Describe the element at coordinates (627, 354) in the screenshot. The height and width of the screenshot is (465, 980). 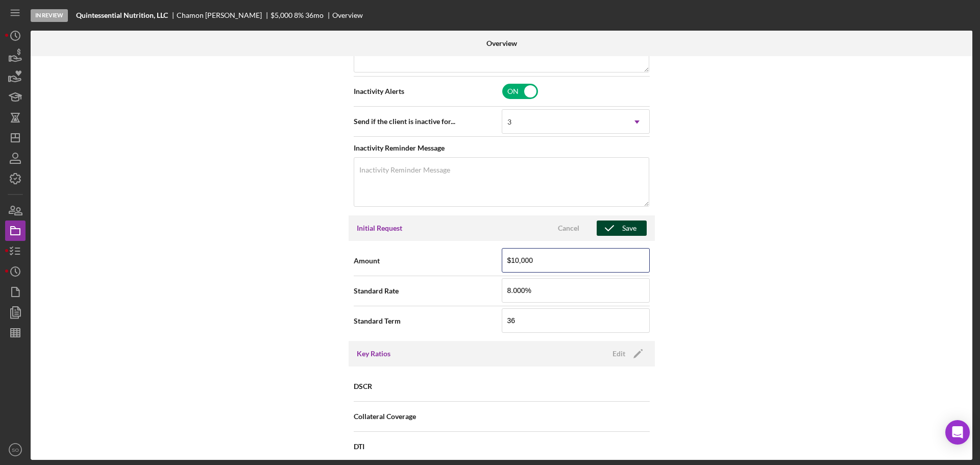
I see `button: Edit` at that location.